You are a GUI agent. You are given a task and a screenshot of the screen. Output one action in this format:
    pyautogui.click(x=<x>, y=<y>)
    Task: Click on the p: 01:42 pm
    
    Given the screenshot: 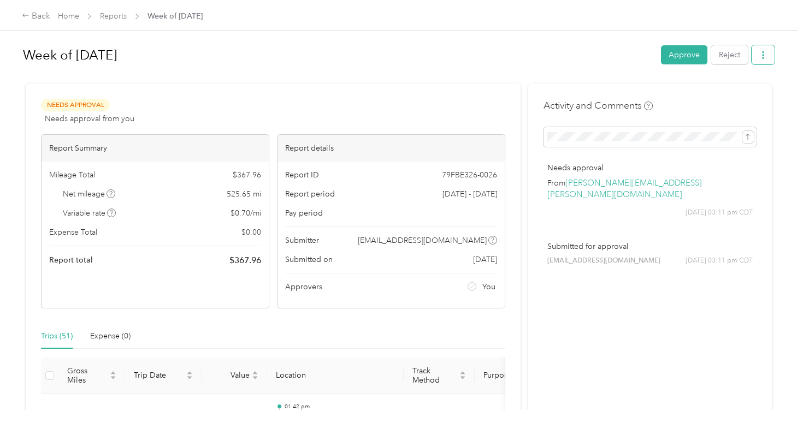 What is the action you would take?
    pyautogui.click(x=340, y=407)
    